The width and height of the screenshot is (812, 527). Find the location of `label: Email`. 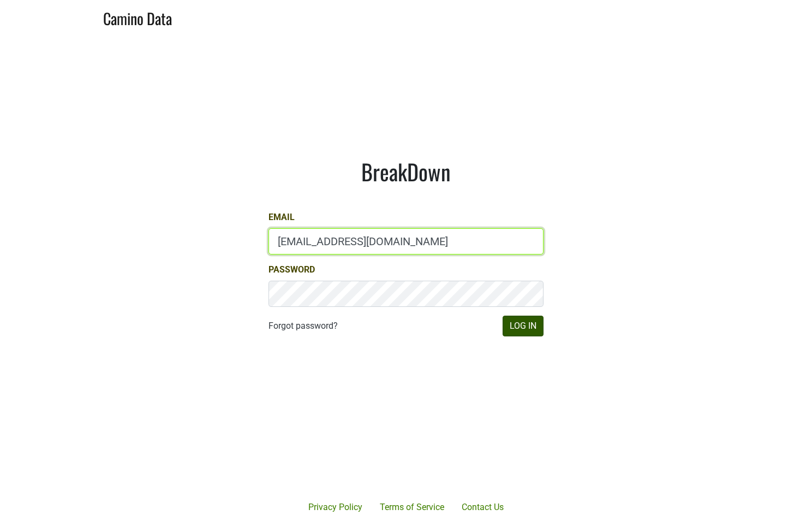

label: Email is located at coordinates (282, 217).